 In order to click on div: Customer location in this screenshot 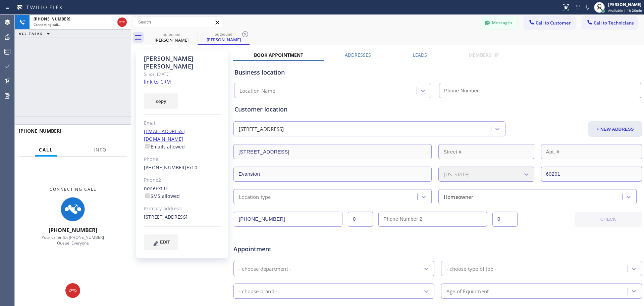, I will do `click(438, 109)`.